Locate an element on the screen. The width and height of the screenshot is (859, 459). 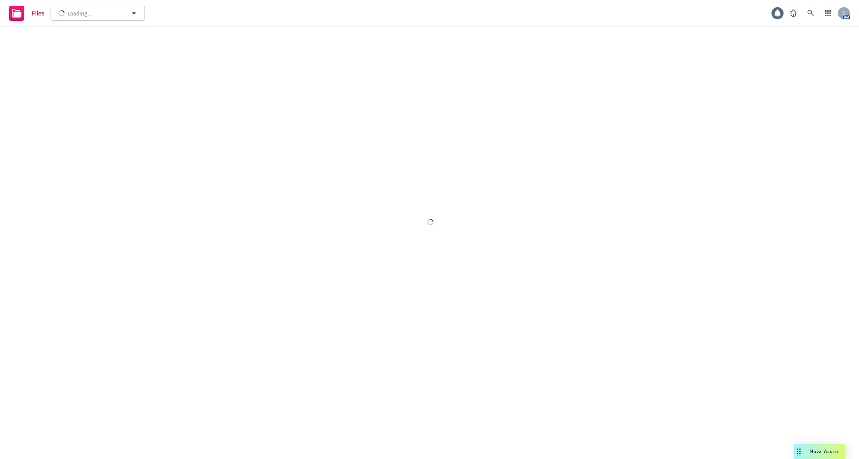
span: Loading... is located at coordinates (80, 13).